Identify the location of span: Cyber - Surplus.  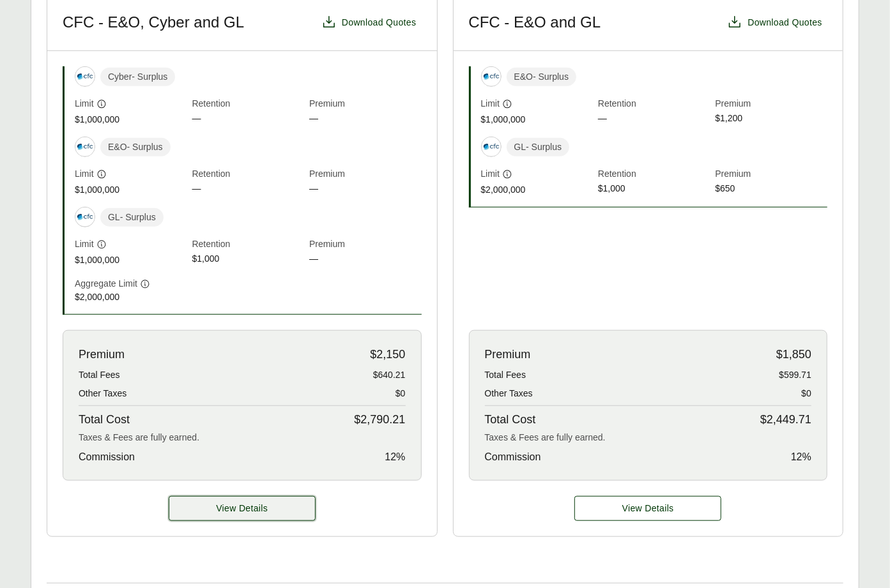
(137, 76).